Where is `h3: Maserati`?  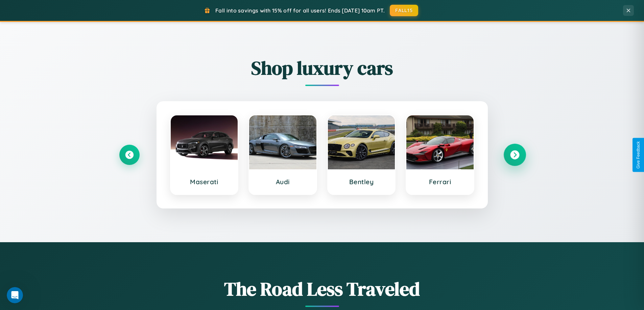 h3: Maserati is located at coordinates (204, 182).